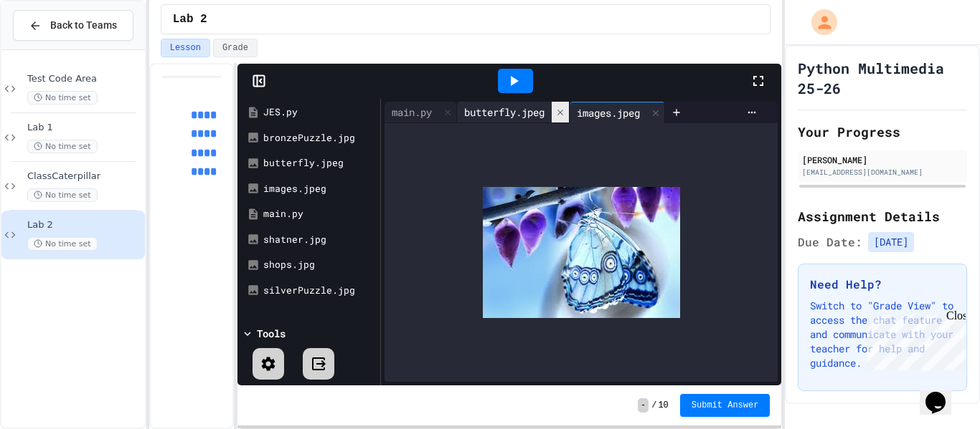  What do you see at coordinates (271, 333) in the screenshot?
I see `div: Tools` at bounding box center [271, 333].